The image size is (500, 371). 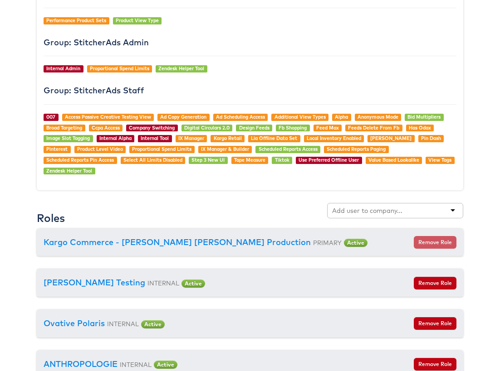 I want to click on a: IX Manager, so click(x=191, y=138).